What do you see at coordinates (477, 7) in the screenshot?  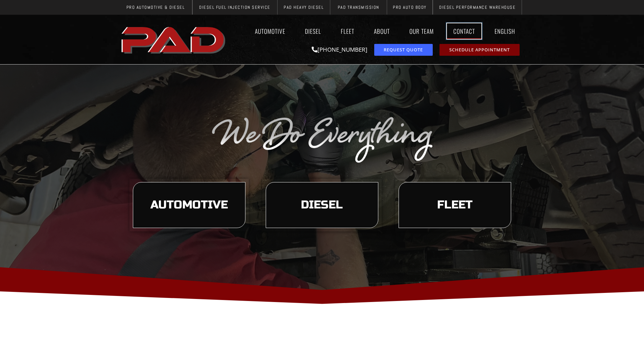 I see `span: Diesel Performance Warehouse` at bounding box center [477, 7].